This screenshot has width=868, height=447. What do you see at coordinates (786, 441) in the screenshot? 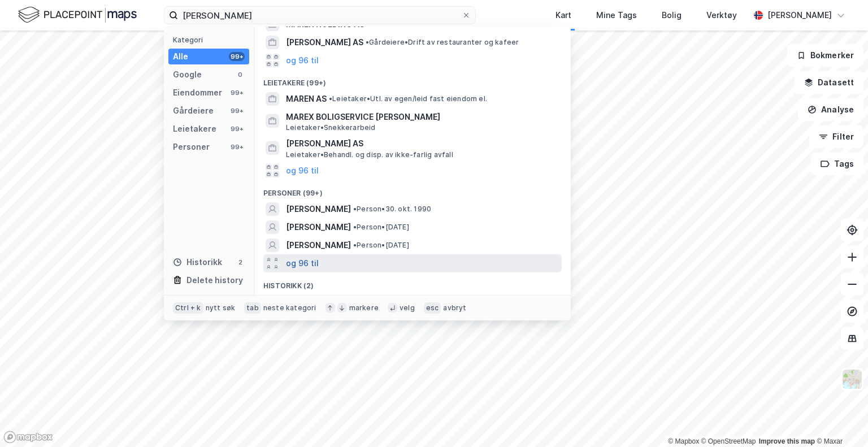
I see `a: Improve this map` at bounding box center [786, 441].